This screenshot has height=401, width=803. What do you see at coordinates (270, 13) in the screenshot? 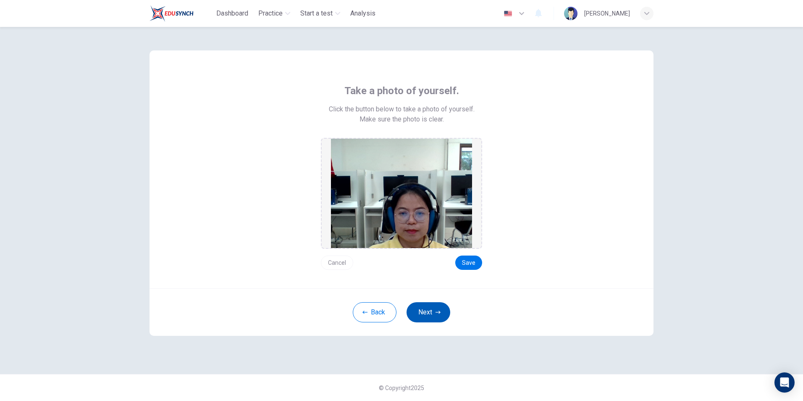
I see `span: Practice` at bounding box center [270, 13].